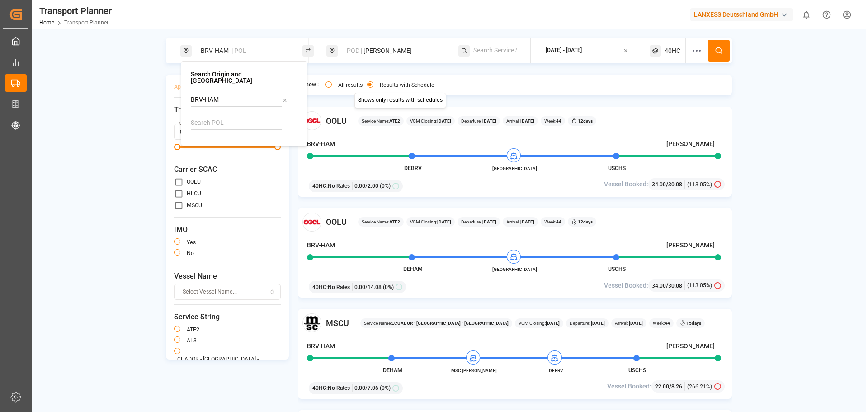 The height and width of the screenshot is (412, 868). Describe the element at coordinates (177, 147) in the screenshot. I see `span: Minimum` at that location.